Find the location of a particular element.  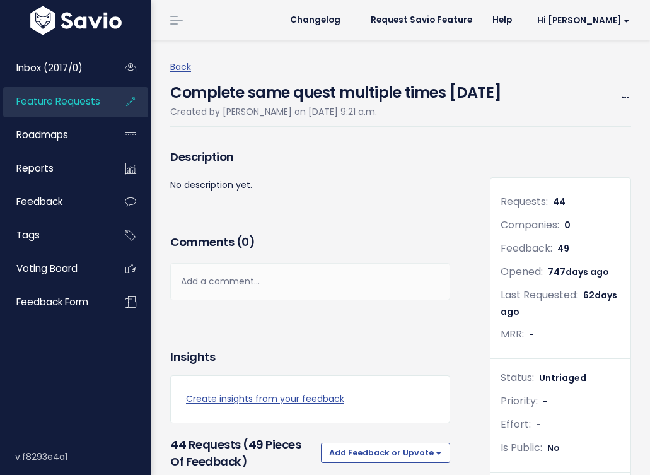

a: Feature Requests is located at coordinates (54, 102).